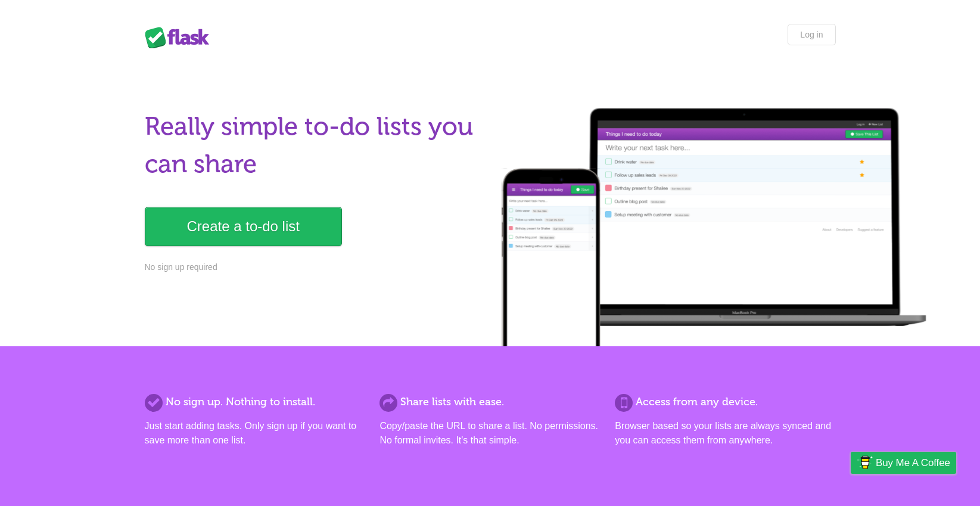 Image resolution: width=980 pixels, height=506 pixels. What do you see at coordinates (865, 462) in the screenshot?
I see `img: Buy me a coffee` at bounding box center [865, 462].